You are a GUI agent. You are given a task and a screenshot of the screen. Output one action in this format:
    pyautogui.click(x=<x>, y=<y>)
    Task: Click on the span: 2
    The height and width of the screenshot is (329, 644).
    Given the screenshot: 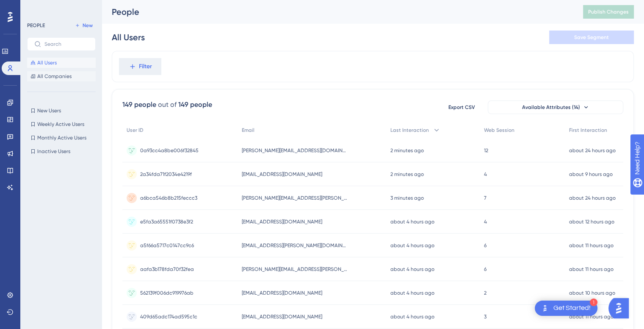 What is the action you would take?
    pyautogui.click(x=485, y=293)
    